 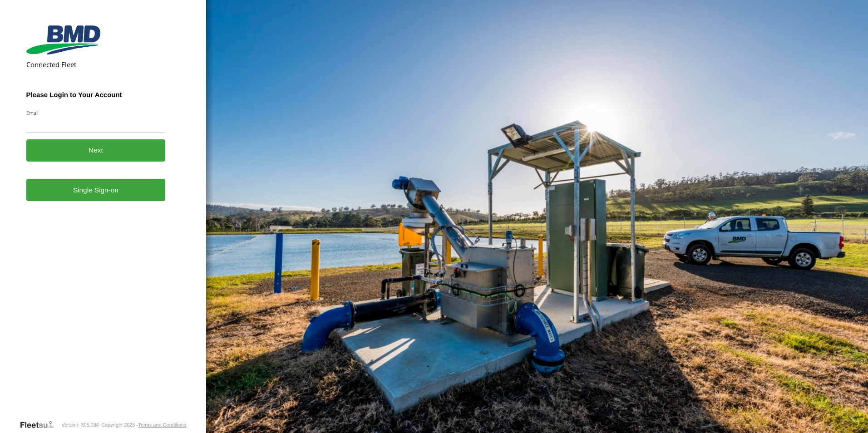 I want to click on img: BMD, so click(x=63, y=40).